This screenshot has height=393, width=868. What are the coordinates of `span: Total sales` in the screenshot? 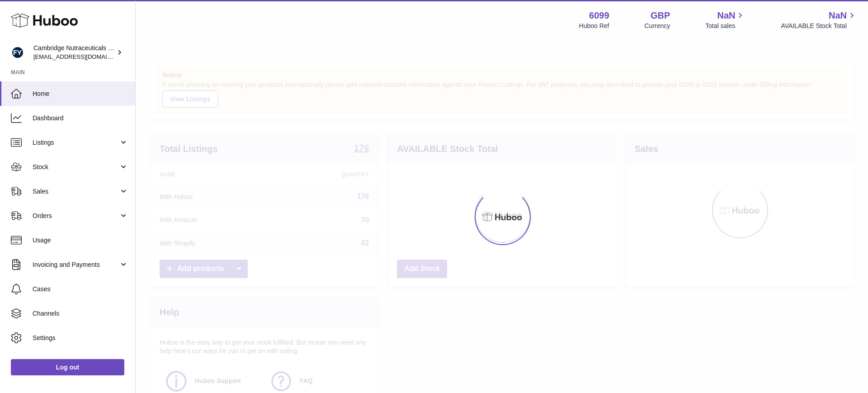 It's located at (725, 25).